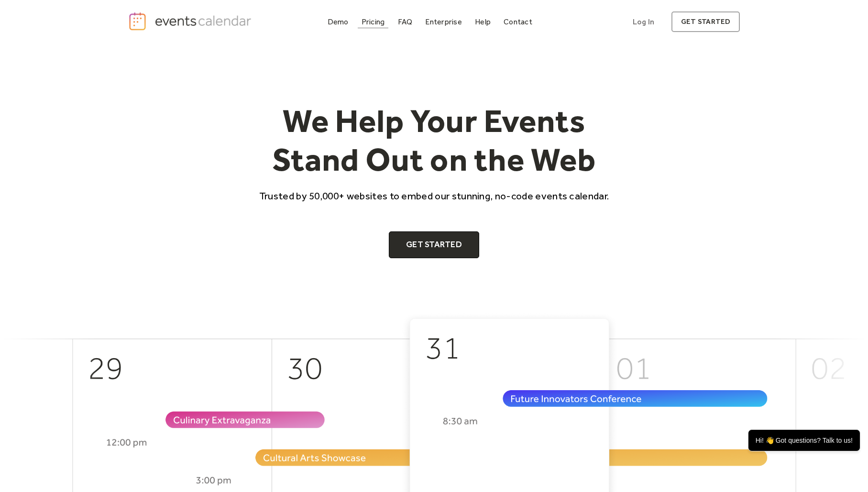  What do you see at coordinates (518, 22) in the screenshot?
I see `div: Contact` at bounding box center [518, 22].